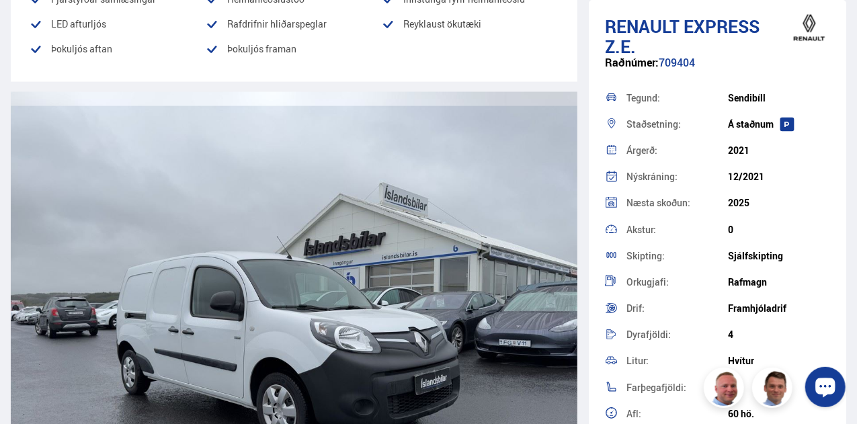 Image resolution: width=857 pixels, height=424 pixels. I want to click on li: LED afturljós, so click(118, 24).